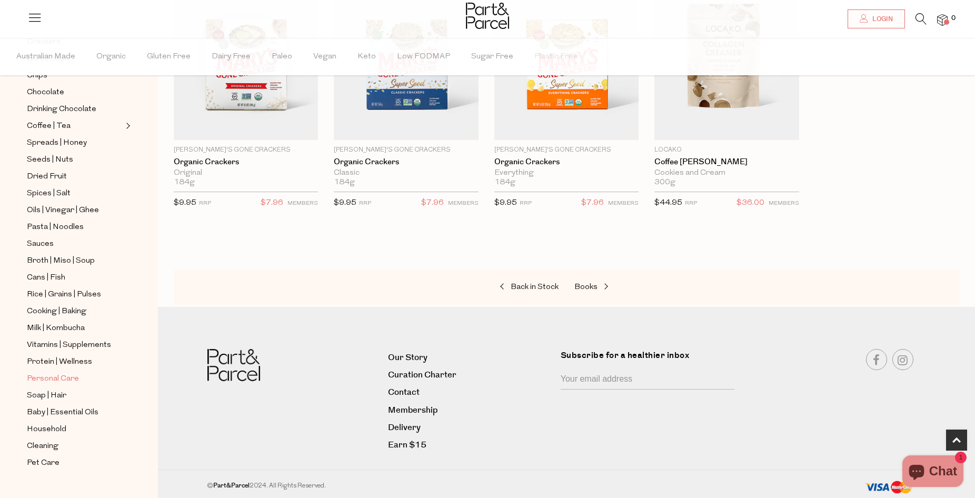 The width and height of the screenshot is (975, 498). I want to click on a: Coffee | Tea, so click(75, 126).